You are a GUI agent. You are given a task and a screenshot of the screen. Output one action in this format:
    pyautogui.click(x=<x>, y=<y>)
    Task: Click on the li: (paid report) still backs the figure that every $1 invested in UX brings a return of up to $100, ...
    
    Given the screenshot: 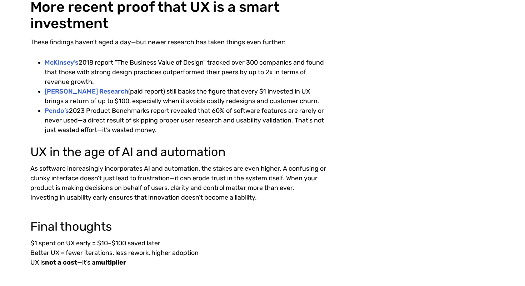 What is the action you would take?
    pyautogui.click(x=187, y=97)
    